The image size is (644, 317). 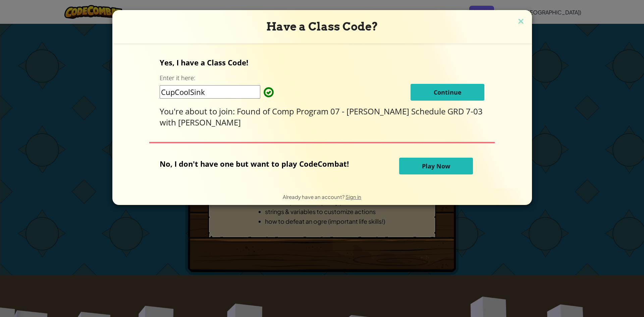 I want to click on img: close icon, so click(x=521, y=21).